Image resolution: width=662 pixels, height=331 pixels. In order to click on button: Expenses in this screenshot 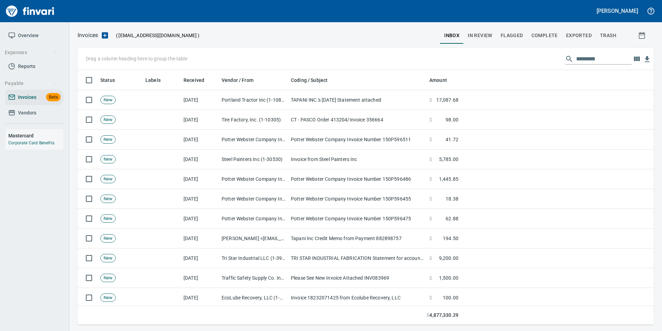, I will do `click(31, 52)`.